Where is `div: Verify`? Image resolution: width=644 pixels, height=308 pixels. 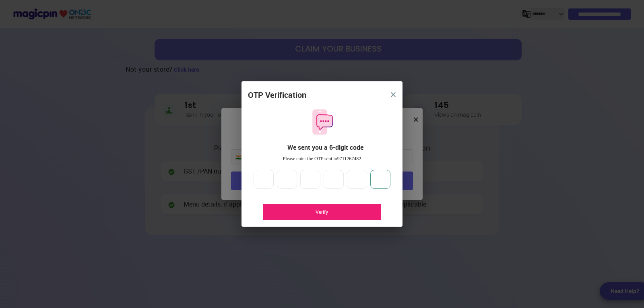
div: Verify is located at coordinates (322, 212).